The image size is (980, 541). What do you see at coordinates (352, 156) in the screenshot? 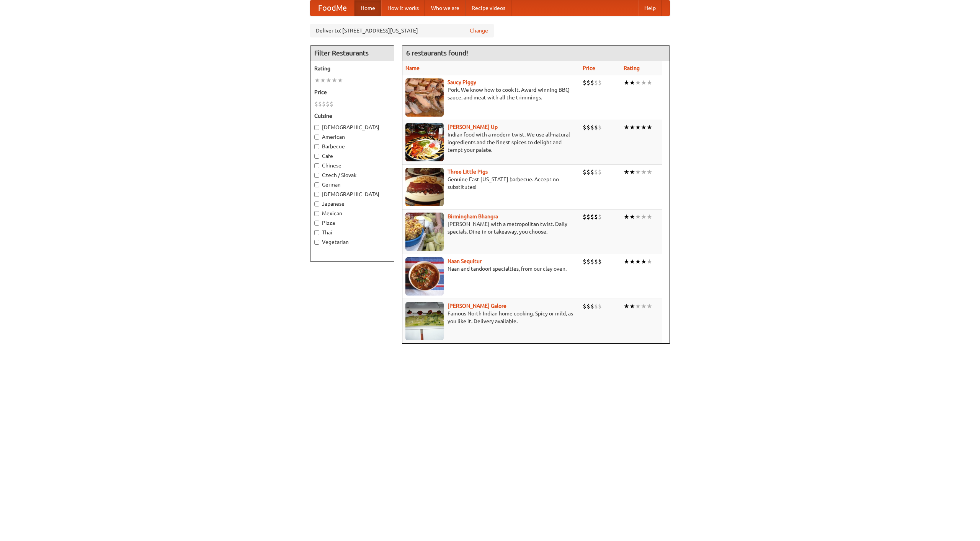
I see `label: Cafe` at bounding box center [352, 156].